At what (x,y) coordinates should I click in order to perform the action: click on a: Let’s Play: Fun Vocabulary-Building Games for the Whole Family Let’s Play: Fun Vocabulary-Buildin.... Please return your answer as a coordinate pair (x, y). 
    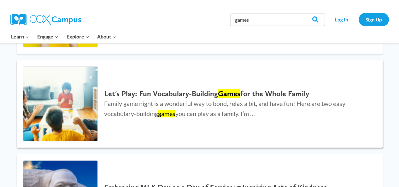
    Looking at the image, I should click on (200, 104).